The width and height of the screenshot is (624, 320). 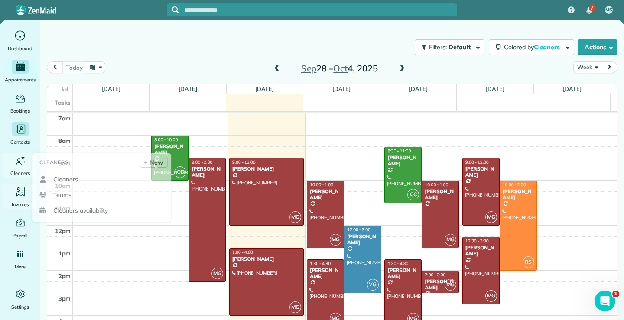 What do you see at coordinates (534, 47) in the screenshot?
I see `span: Colored by` at bounding box center [534, 47].